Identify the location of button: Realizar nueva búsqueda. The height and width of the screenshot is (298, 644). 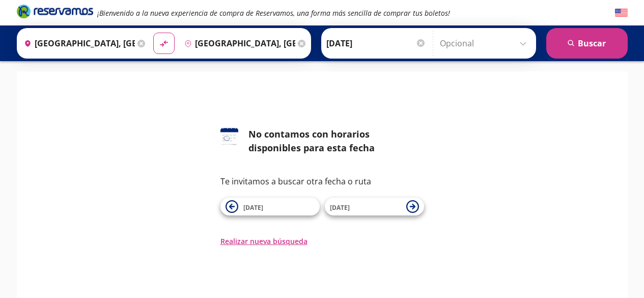
(264, 241).